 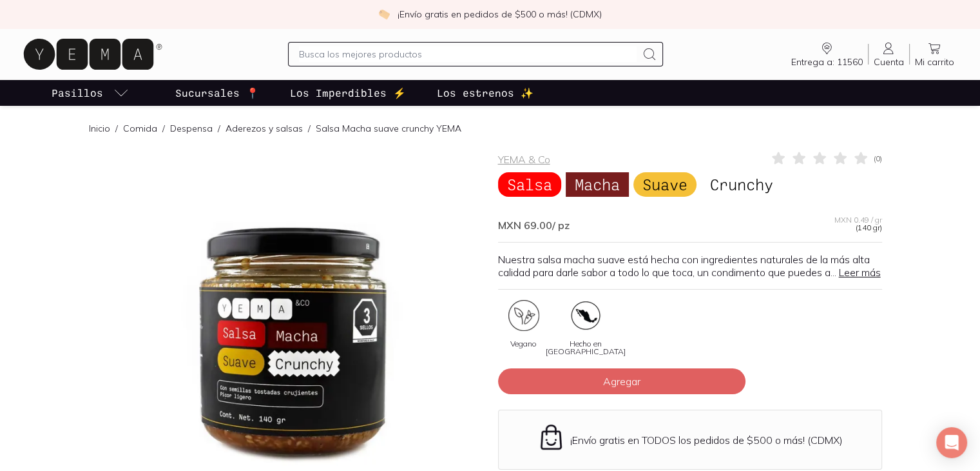 What do you see at coordinates (388, 128) in the screenshot?
I see `p: Salsa Macha suave crunchy YEMA` at bounding box center [388, 128].